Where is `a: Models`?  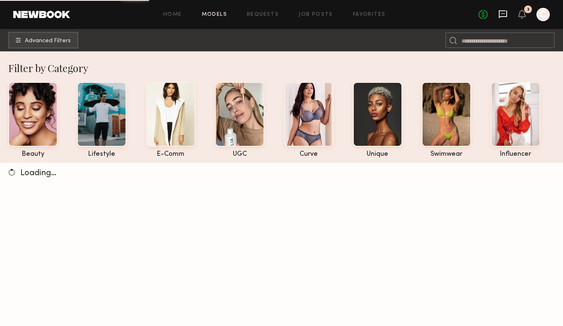
a: Models is located at coordinates (214, 15).